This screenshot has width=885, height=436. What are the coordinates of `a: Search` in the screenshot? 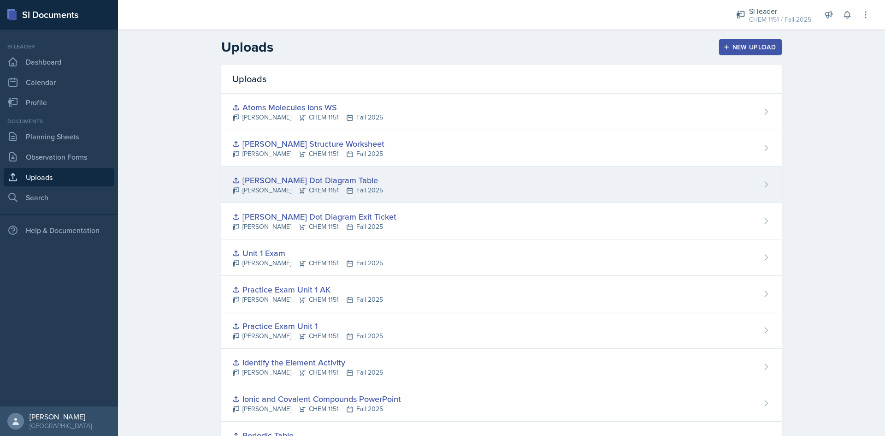 It's located at (59, 197).